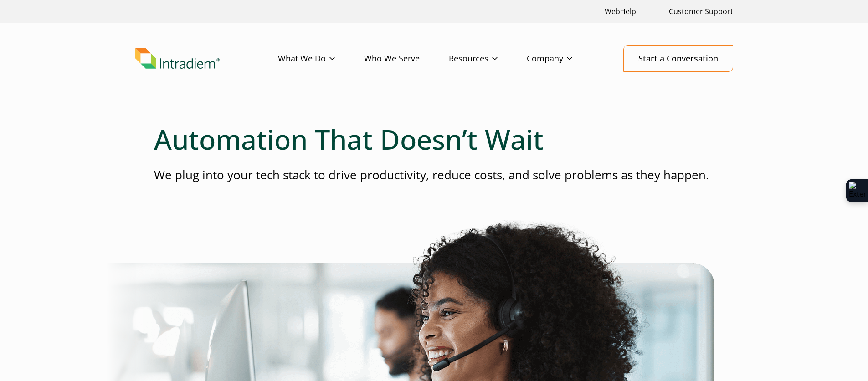 This screenshot has width=868, height=381. I want to click on a: What We Do, so click(321, 59).